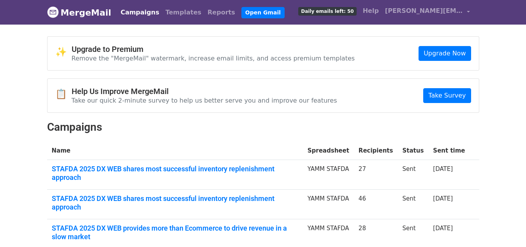  What do you see at coordinates (214, 49) in the screenshot?
I see `h4: Upgrade to Premium` at bounding box center [214, 49].